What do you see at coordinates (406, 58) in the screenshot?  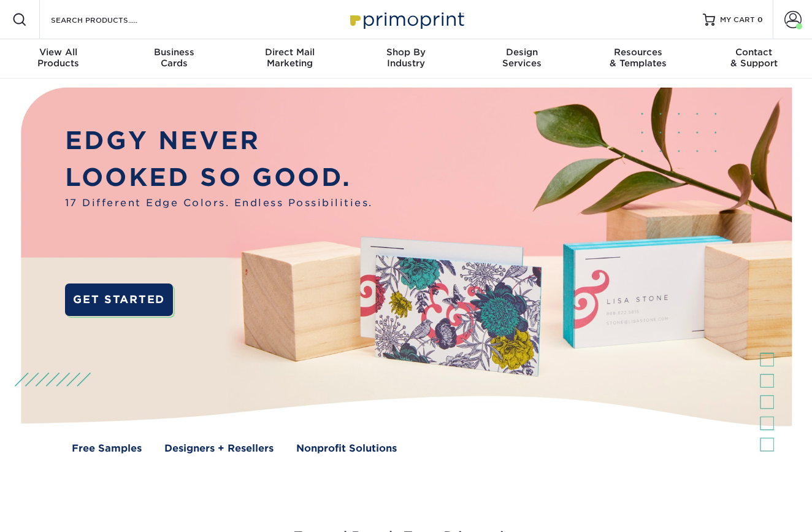 I see `div: Industry` at bounding box center [406, 58].